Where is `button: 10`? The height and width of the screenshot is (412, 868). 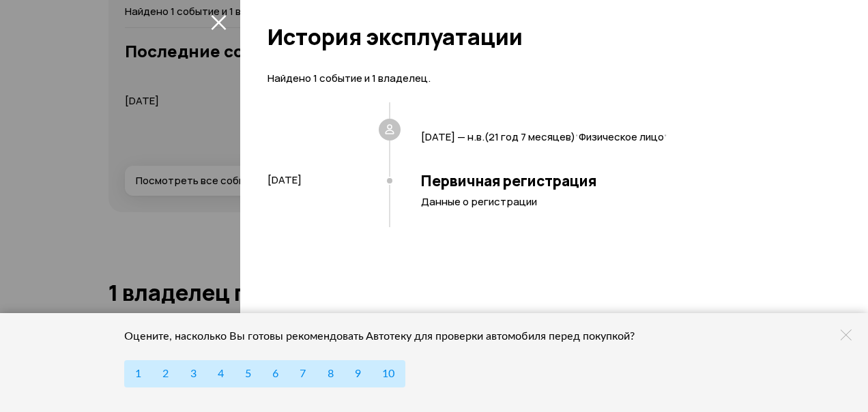
button: 10 is located at coordinates (389, 374).